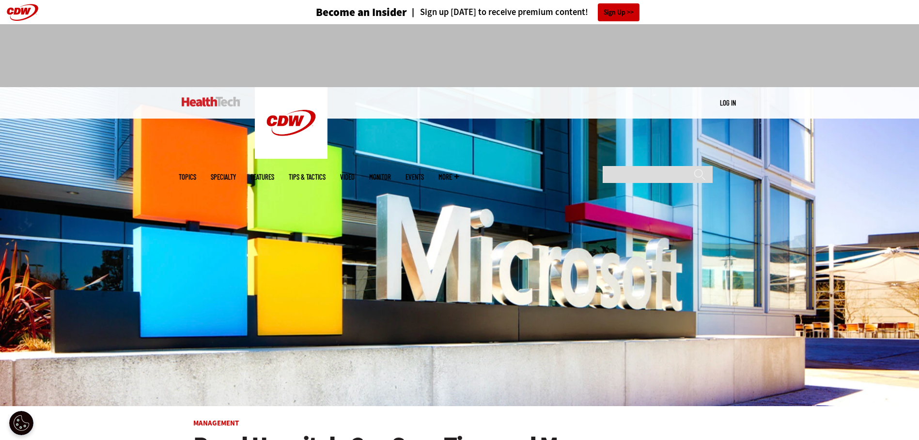  Describe the element at coordinates (262, 177) in the screenshot. I see `a: Features` at that location.